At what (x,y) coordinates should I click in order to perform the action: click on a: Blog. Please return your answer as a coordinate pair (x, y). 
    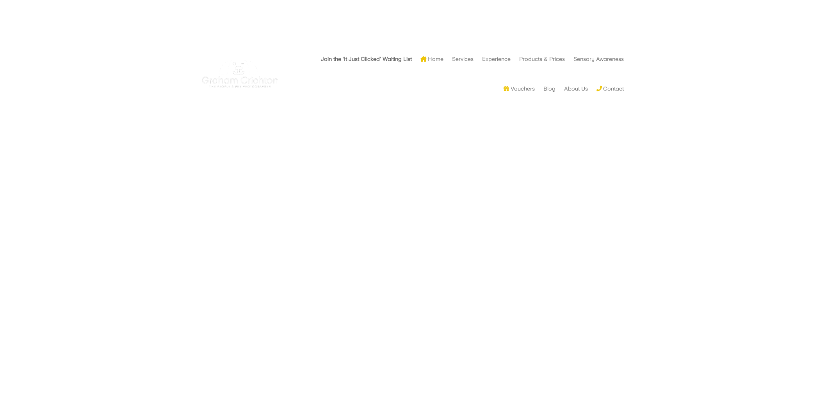
    Looking at the image, I should click on (549, 89).